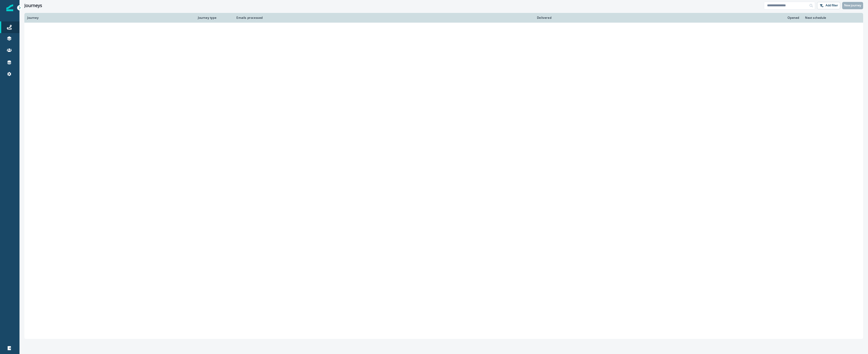 The height and width of the screenshot is (354, 868). I want to click on div: Journey, so click(110, 18).